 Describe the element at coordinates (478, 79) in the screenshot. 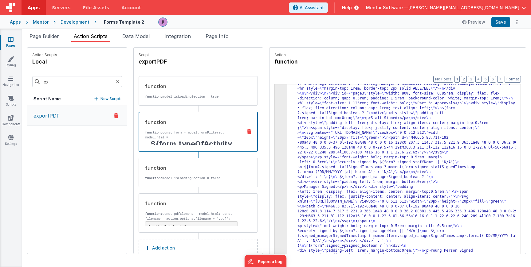

I see `button: 4` at that location.